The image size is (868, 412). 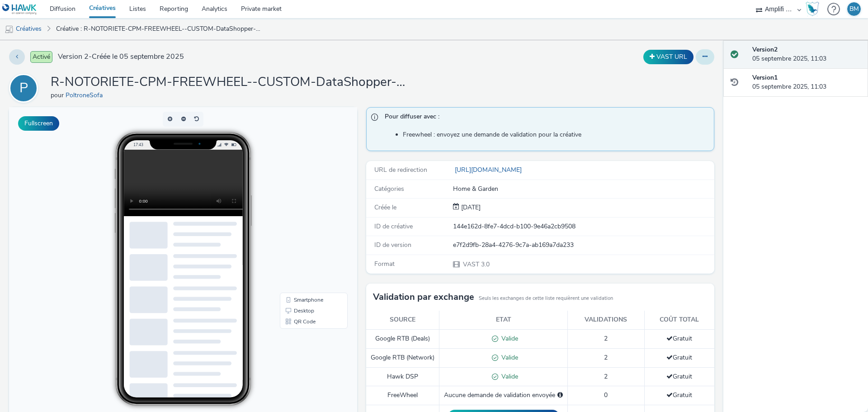 I want to click on li: QR Code, so click(x=305, y=214).